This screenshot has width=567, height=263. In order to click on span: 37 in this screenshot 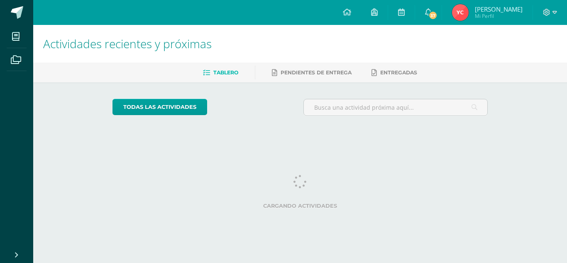, I will do `click(433, 15)`.